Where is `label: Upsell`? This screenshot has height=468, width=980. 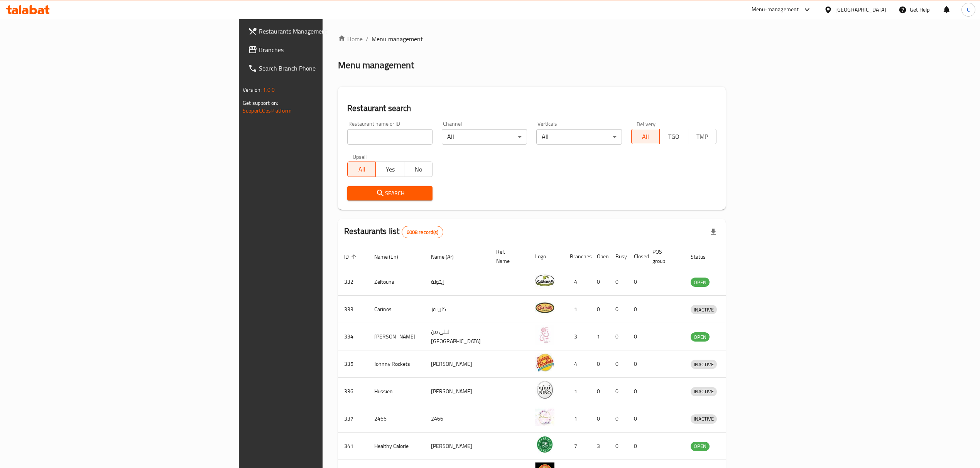
label: Upsell is located at coordinates (359, 157).